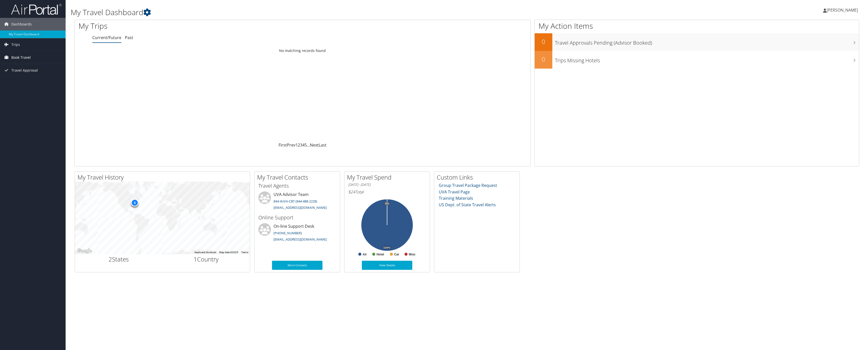  What do you see at coordinates (164, 178) in the screenshot?
I see `h2: My Travel History` at bounding box center [164, 178].